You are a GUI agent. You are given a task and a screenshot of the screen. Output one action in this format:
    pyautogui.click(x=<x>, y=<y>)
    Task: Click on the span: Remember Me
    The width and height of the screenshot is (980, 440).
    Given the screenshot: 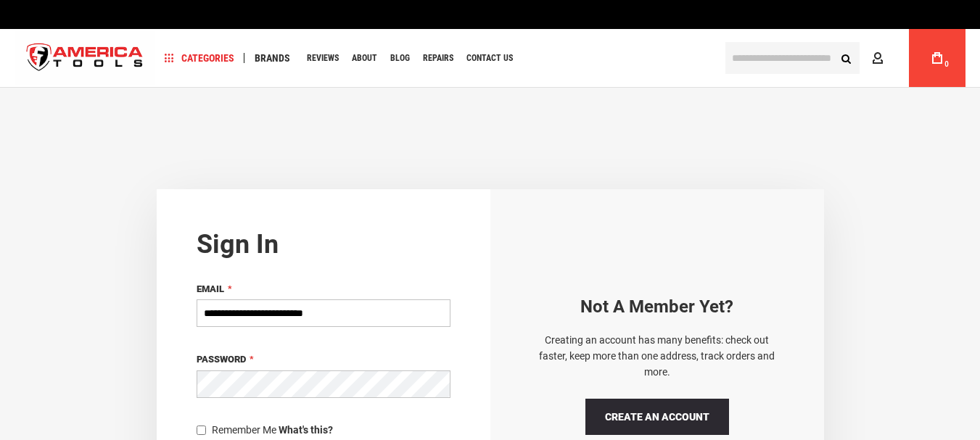 What is the action you would take?
    pyautogui.click(x=244, y=431)
    